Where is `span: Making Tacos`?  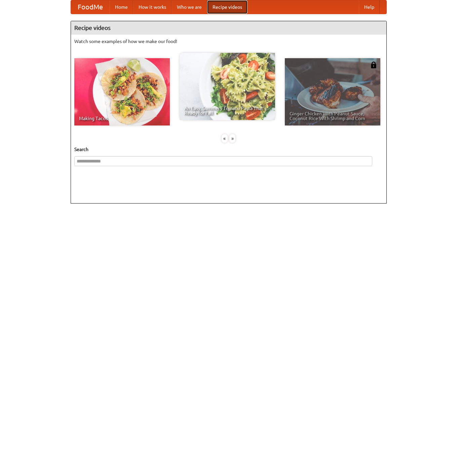
span: Making Tacos is located at coordinates (122, 118).